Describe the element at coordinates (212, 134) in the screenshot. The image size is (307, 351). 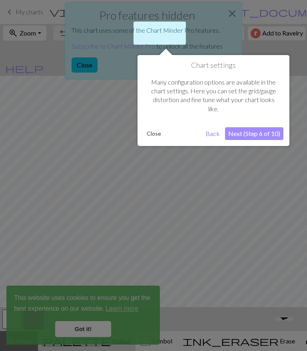
I see `button: Back` at that location.